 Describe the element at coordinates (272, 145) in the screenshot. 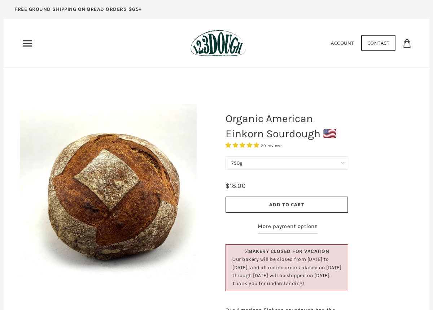

I see `span: 20 reviews` at that location.